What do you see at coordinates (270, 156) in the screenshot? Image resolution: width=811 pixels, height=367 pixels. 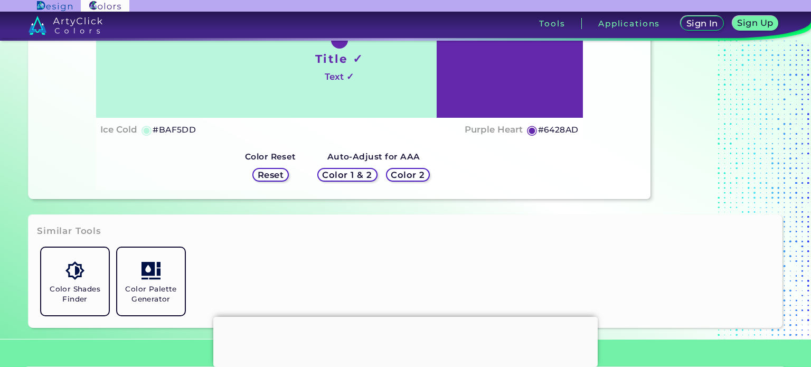 I see `strong: Color Reset` at bounding box center [270, 156].